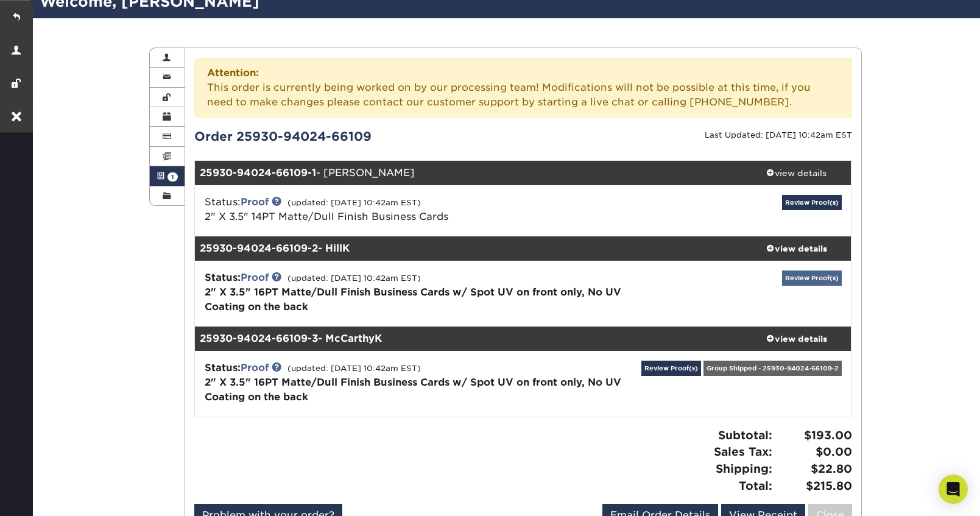 This screenshot has width=980, height=516. What do you see at coordinates (814, 435) in the screenshot?
I see `span: $193.00` at bounding box center [814, 435].